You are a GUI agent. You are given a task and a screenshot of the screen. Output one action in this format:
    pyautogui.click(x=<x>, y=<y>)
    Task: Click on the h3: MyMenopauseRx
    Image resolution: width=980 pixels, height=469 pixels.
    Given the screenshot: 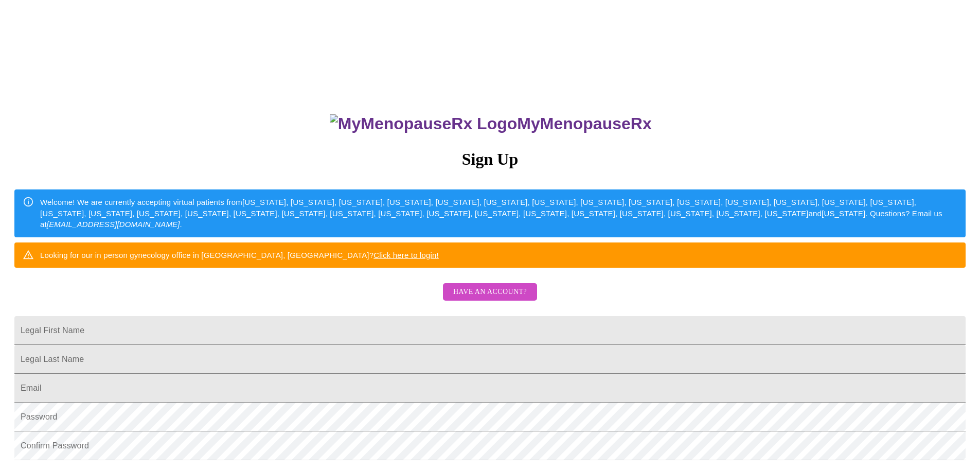 What is the action you would take?
    pyautogui.click(x=491, y=123)
    